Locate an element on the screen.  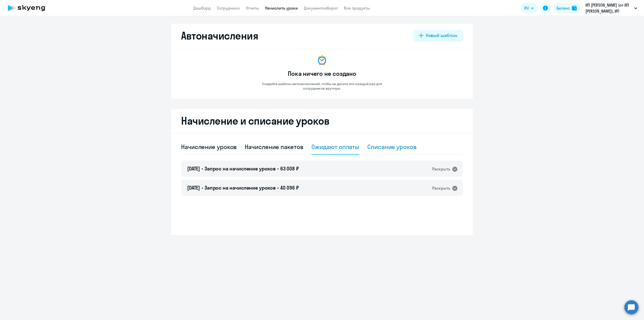
a: Начислить уроки is located at coordinates (282, 8).